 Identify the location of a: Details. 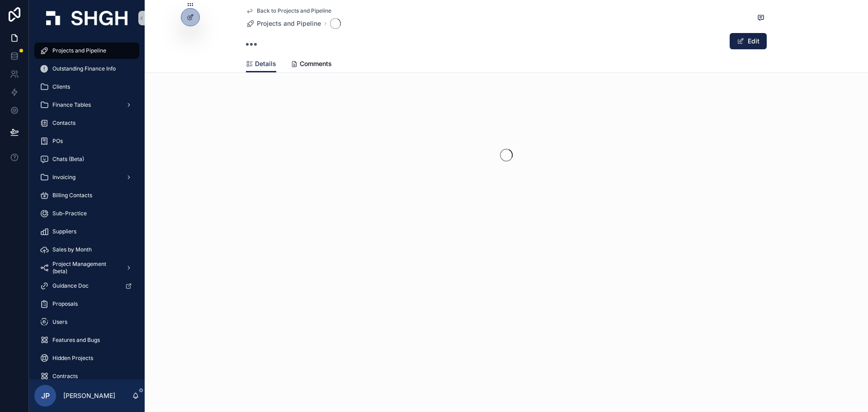
(261, 64).